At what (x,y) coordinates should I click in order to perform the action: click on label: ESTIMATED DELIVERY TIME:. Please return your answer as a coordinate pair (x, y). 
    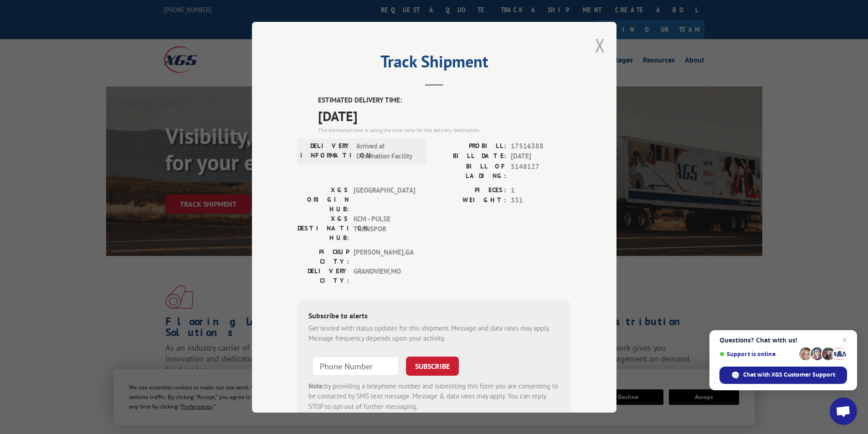
    Looking at the image, I should click on (444, 101).